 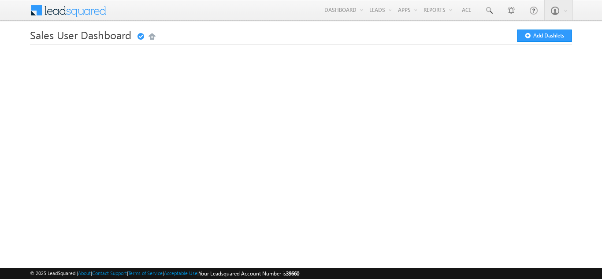 What do you see at coordinates (164, 273) in the screenshot?
I see `span: © 2025 LeadSquared | | | | |` at bounding box center [164, 273].